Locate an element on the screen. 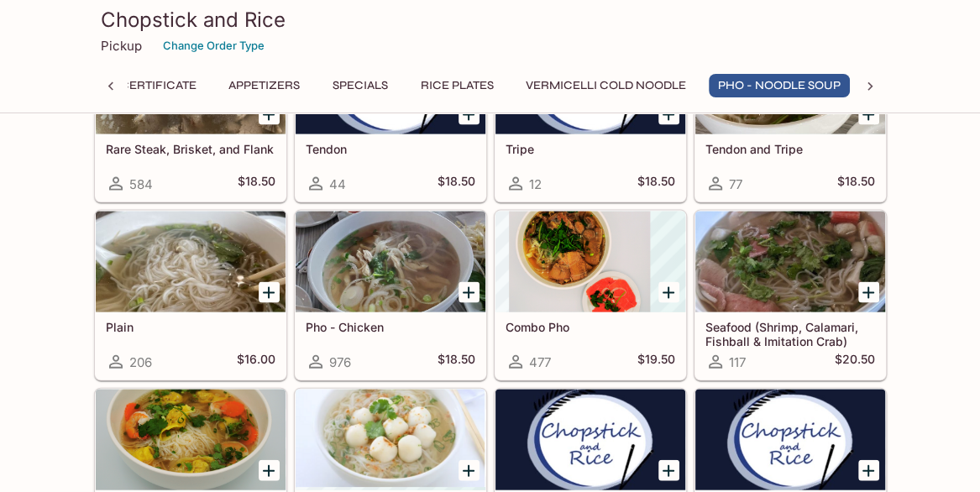 This screenshot has height=492, width=980. button: Add Fishball is located at coordinates (469, 470).